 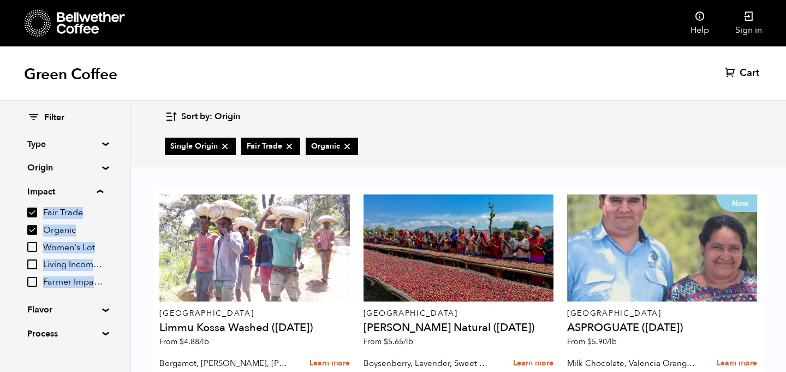 I want to click on bdi: 5.90, so click(x=602, y=341).